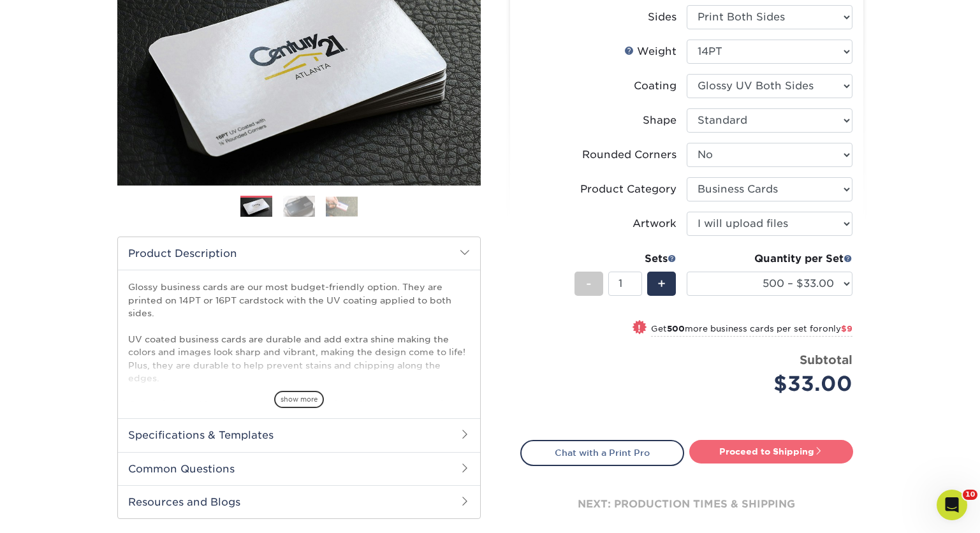 This screenshot has width=980, height=533. Describe the element at coordinates (299, 253) in the screenshot. I see `h2: Product Description` at that location.